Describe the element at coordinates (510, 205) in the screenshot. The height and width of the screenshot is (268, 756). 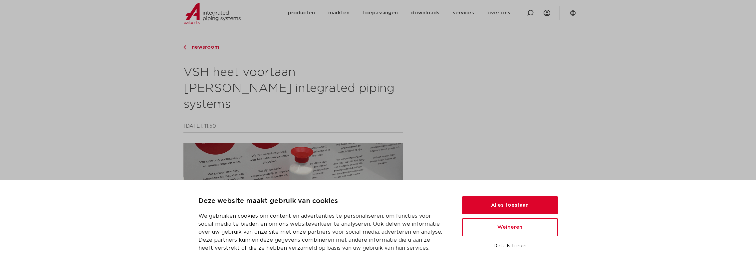
I see `button: Alles toestaan` at that location.